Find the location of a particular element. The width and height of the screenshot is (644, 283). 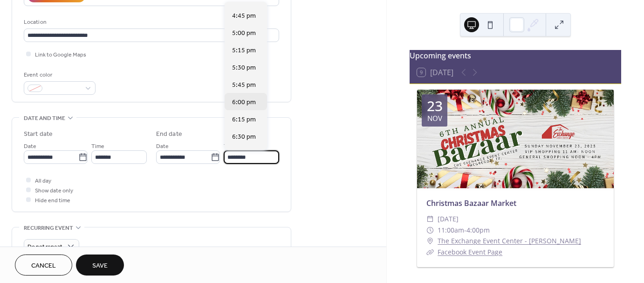

span: Cancel is located at coordinates (43, 266).